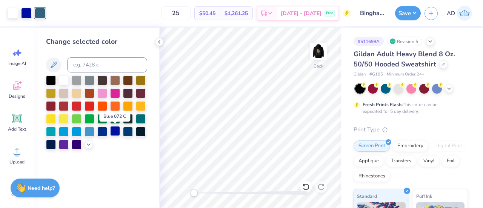 Image resolution: width=483 pixels, height=208 pixels. Describe the element at coordinates (406, 74) in the screenshot. I see `span: Minimum Order: 24 +` at that location.